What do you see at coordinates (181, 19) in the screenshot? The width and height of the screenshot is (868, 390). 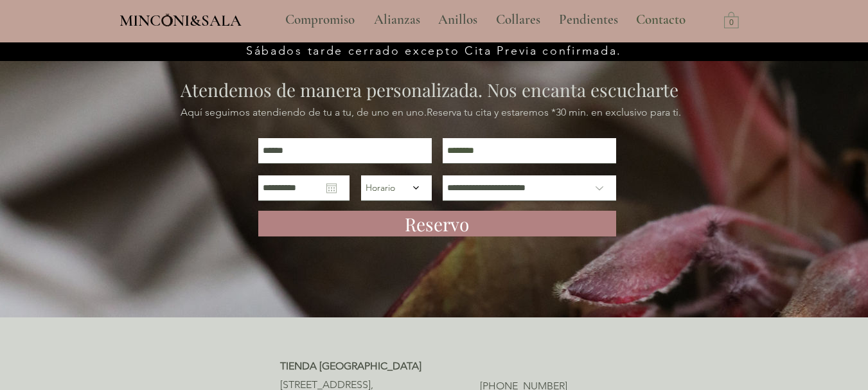 I see `a: MINCONI&SALA` at bounding box center [181, 19].